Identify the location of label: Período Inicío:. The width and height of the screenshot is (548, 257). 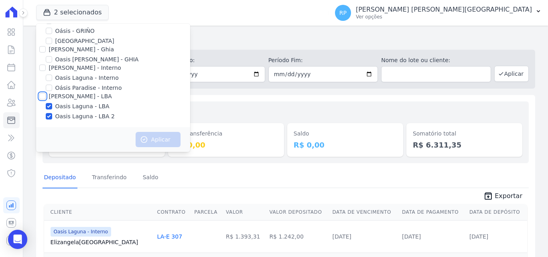
(210, 60).